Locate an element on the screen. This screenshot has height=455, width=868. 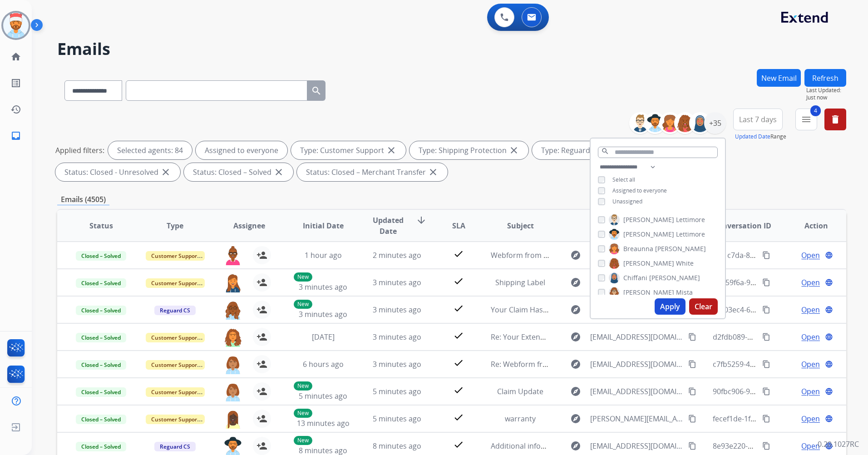
span: c7fb5259-4593-4016-b663-c9f92ff2b86a is located at coordinates (779, 365).